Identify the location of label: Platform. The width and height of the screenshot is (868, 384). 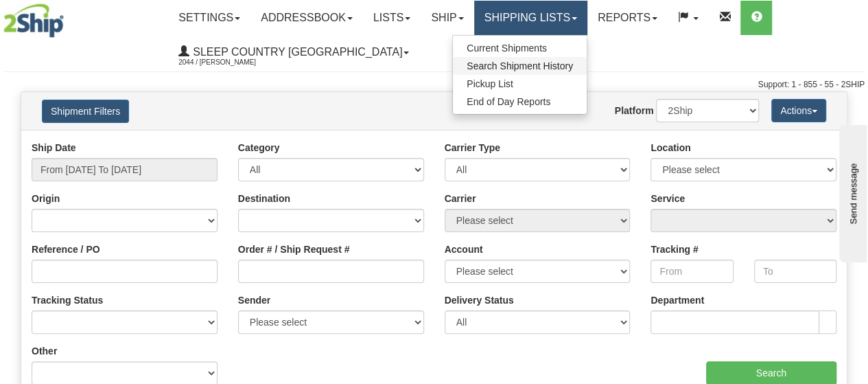
(634, 111).